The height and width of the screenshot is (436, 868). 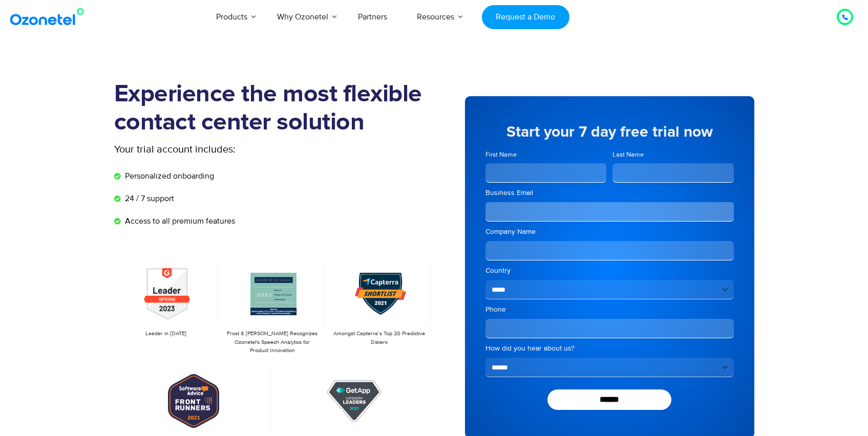 What do you see at coordinates (609, 193) in the screenshot?
I see `label: Business Email` at bounding box center [609, 193].